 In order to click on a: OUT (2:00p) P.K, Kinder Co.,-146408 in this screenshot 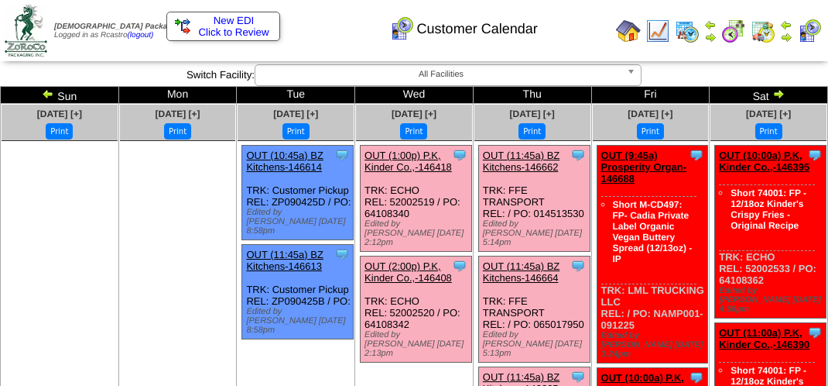, I will do `click(408, 272)`.